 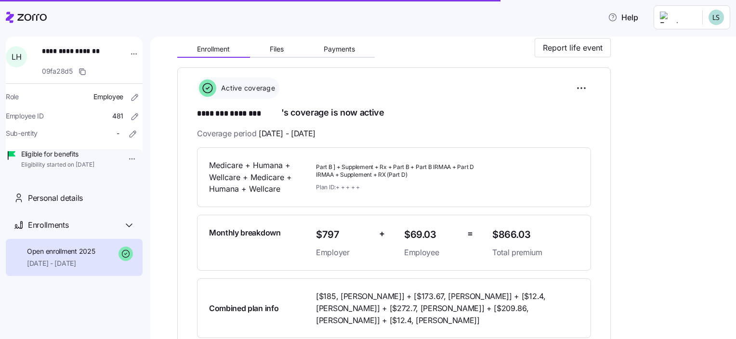 What do you see at coordinates (573, 48) in the screenshot?
I see `span: Report life event` at bounding box center [573, 48].